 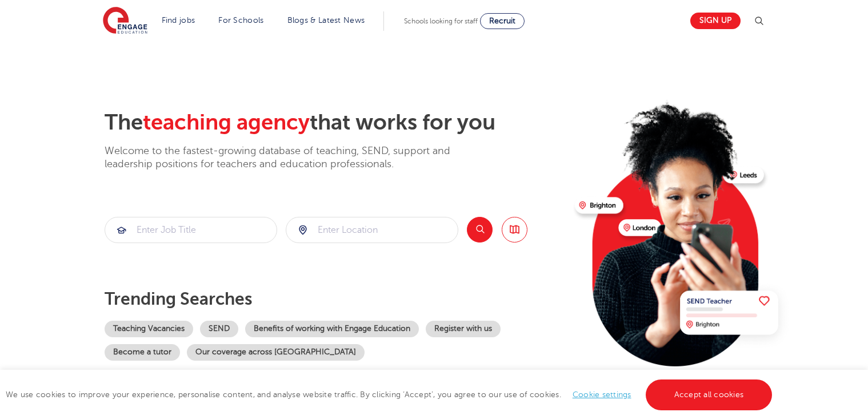 What do you see at coordinates (241, 20) in the screenshot?
I see `a: For Schools` at bounding box center [241, 20].